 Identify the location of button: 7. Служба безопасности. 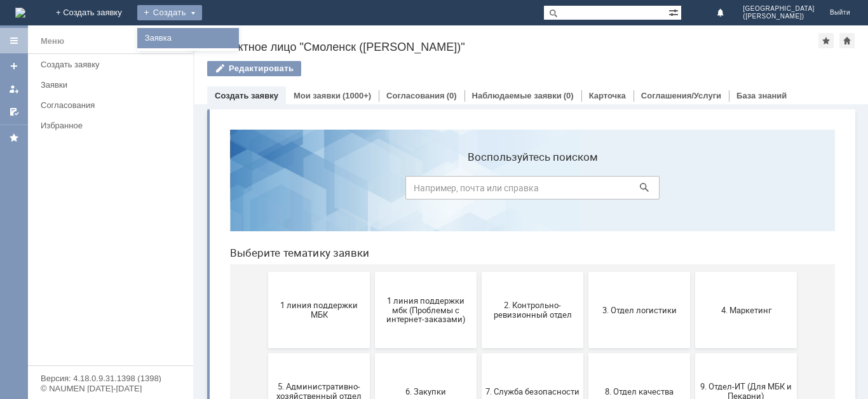
(313, 272).